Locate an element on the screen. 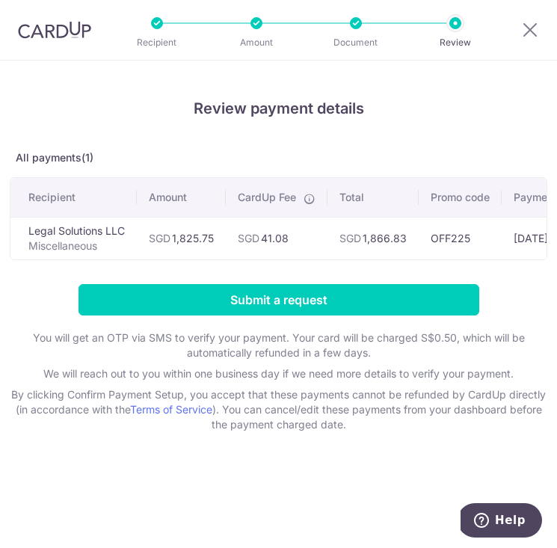 The width and height of the screenshot is (557, 548). h4: Review payment details is located at coordinates (278, 108).